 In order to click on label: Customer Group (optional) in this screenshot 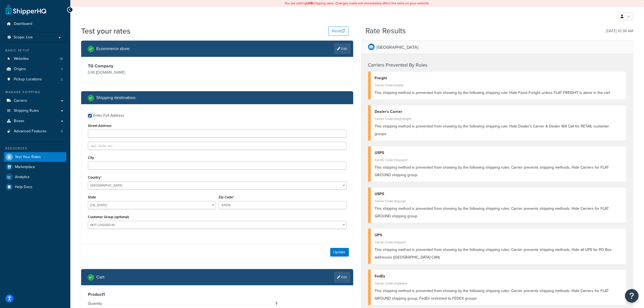, I will do `click(108, 217)`.